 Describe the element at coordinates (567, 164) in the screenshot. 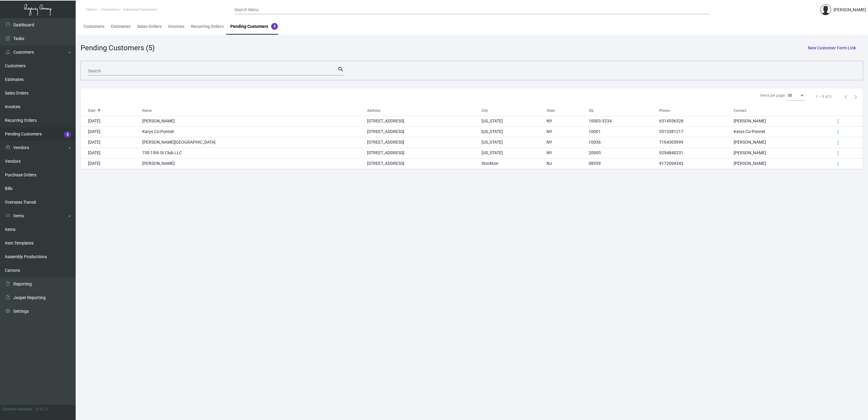

I see `td: NJ` at that location.